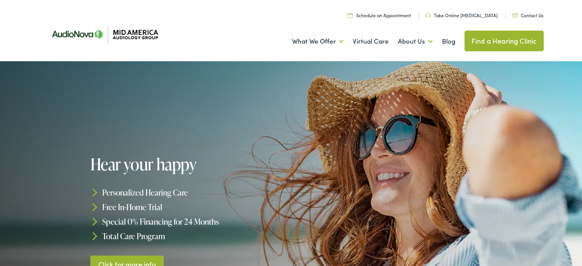  I want to click on a: Contact Us, so click(528, 15).